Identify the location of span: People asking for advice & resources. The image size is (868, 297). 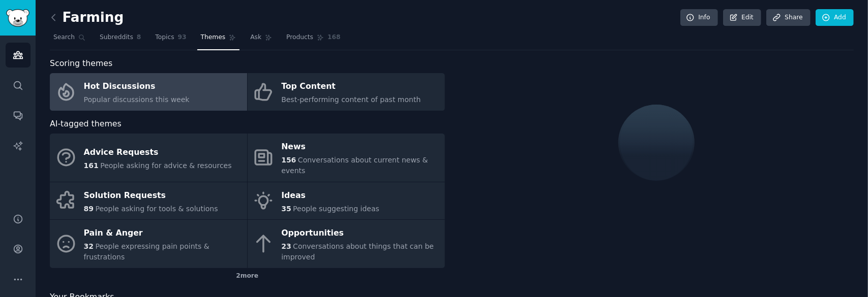
(166, 166).